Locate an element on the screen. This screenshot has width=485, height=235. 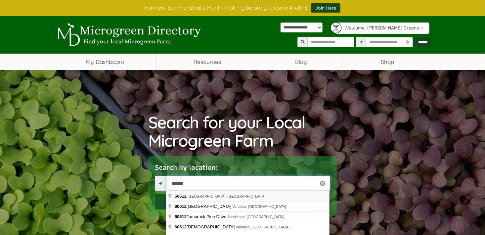
h1: Search for your Local Microgreen Farm is located at coordinates (242, 131).